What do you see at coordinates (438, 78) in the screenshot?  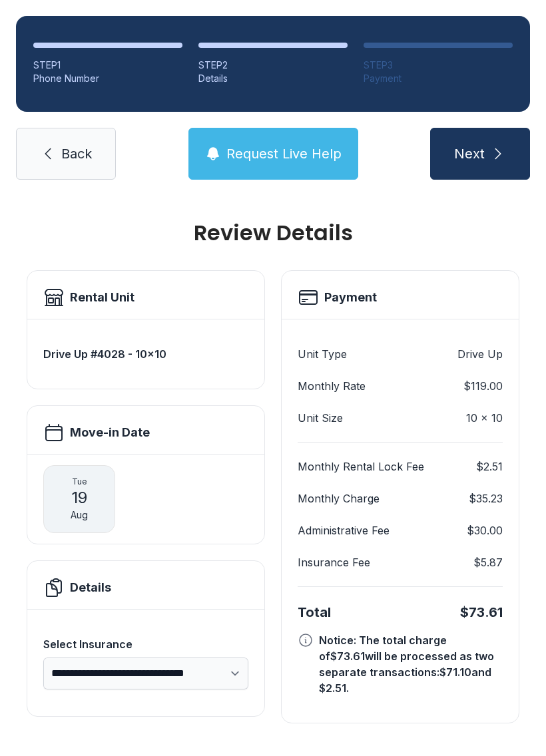 I see `div: Payment` at bounding box center [438, 78].